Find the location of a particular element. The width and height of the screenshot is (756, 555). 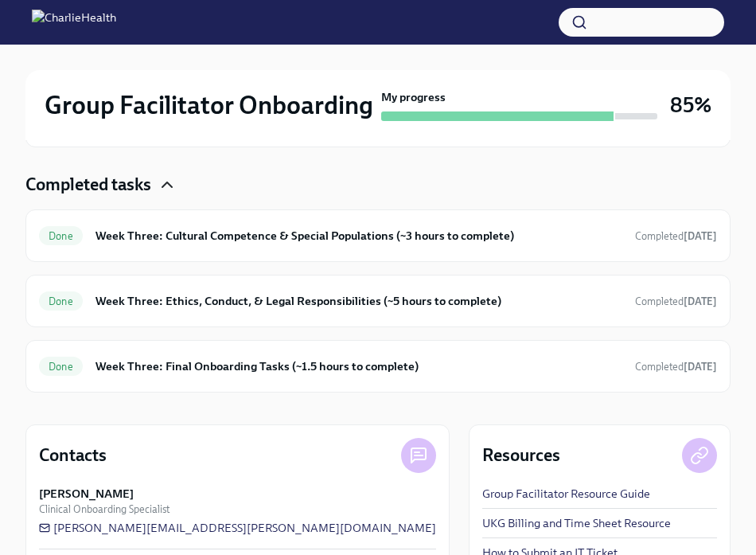

a: UKG Billing and Time Sheet Resource is located at coordinates (576, 523).